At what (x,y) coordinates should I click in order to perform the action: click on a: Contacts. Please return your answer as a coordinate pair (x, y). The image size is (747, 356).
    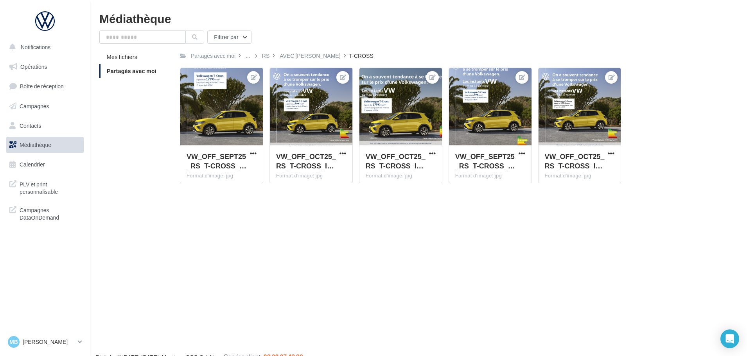
    Looking at the image, I should click on (45, 126).